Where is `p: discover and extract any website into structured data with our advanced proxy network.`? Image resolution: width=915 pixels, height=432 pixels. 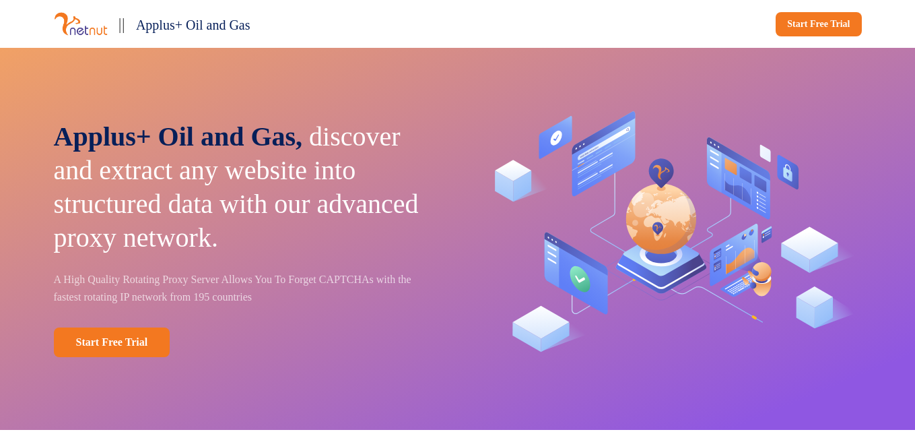 p: discover and extract any website into structured data with our advanced proxy network. is located at coordinates (246, 187).